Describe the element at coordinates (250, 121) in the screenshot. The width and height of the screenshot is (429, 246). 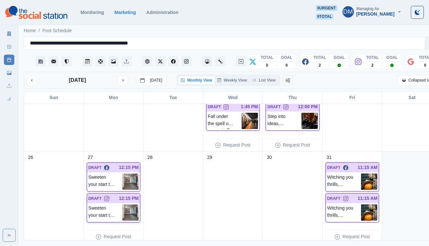
I see `img: wfvhabi2pgmo8lf6iknz` at that location.